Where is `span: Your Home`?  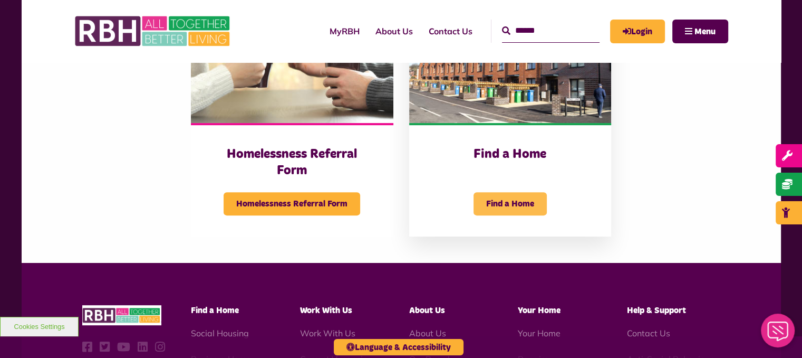
span: Your Home is located at coordinates (539, 310).